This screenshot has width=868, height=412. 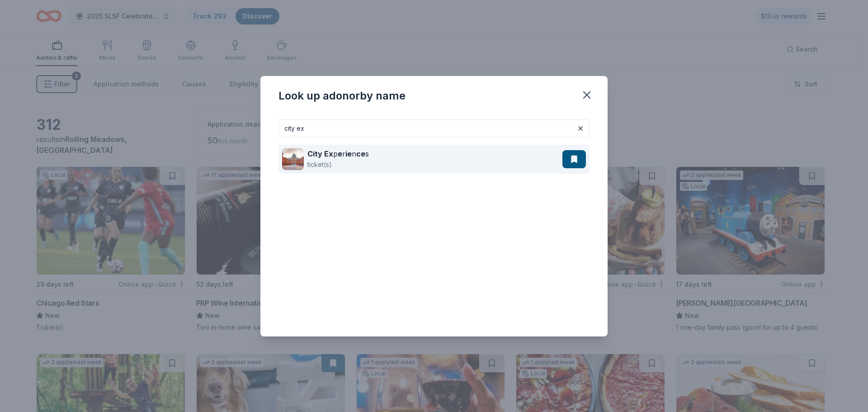 What do you see at coordinates (338, 154) in the screenshot?
I see `div: p r n s` at bounding box center [338, 154].